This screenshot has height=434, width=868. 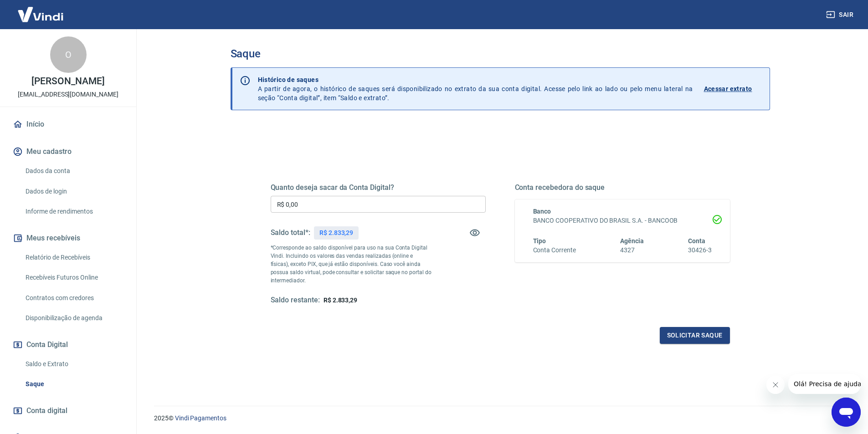 I want to click on h5: Saldo total*:, so click(x=290, y=233).